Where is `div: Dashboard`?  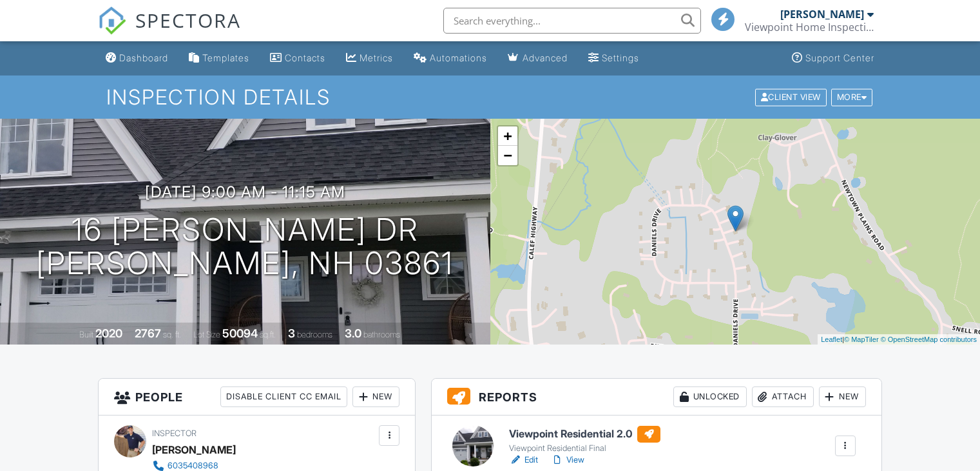 div: Dashboard is located at coordinates (144, 58).